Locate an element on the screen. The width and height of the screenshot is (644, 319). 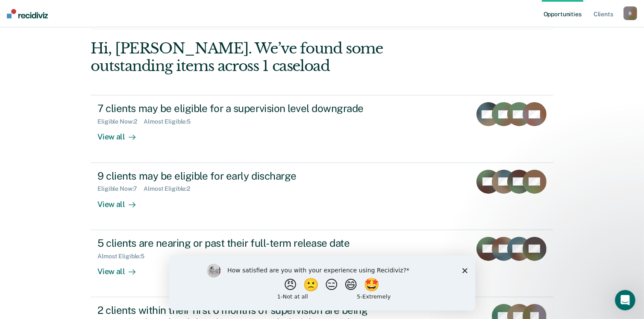
div: B is located at coordinates (630, 13).